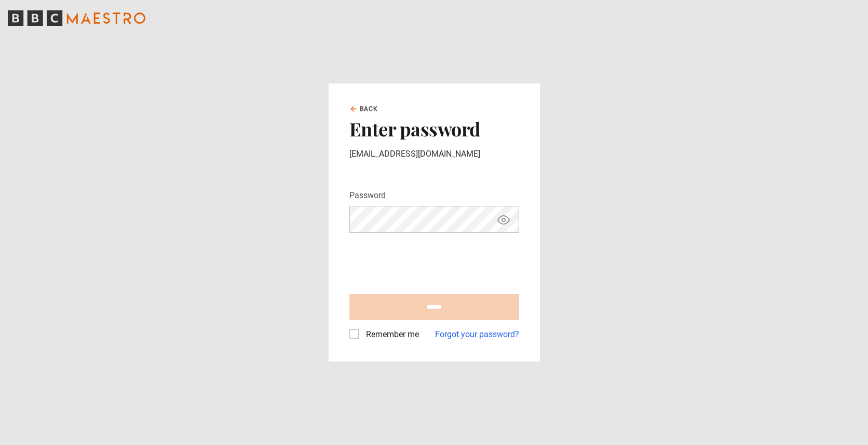  Describe the element at coordinates (434, 129) in the screenshot. I see `h2: Enter password` at that location.